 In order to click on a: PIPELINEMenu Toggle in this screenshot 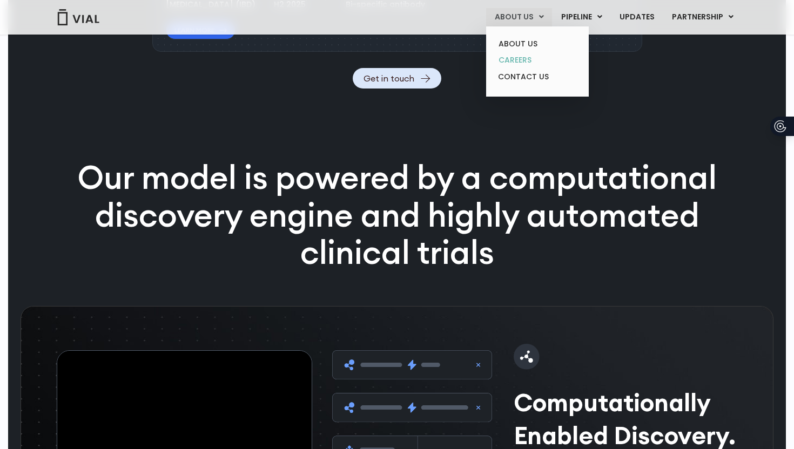, I will do `click(581, 17)`.